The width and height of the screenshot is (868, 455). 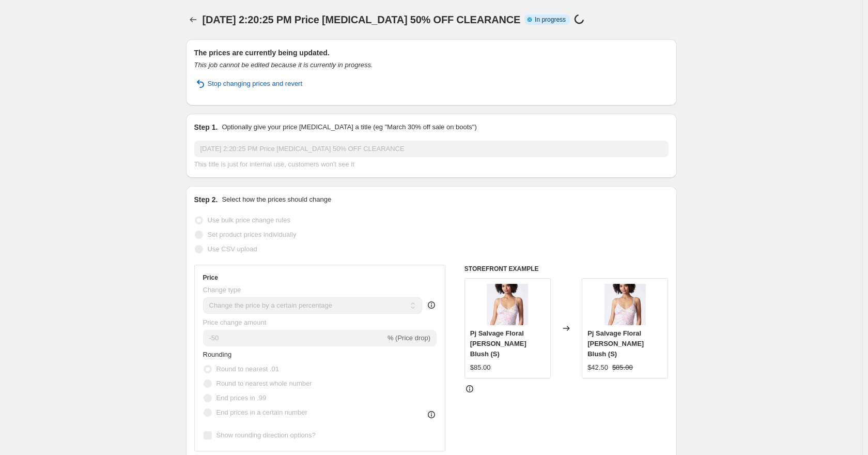 What do you see at coordinates (242, 397) in the screenshot?
I see `span: End prices in .99` at bounding box center [242, 397].